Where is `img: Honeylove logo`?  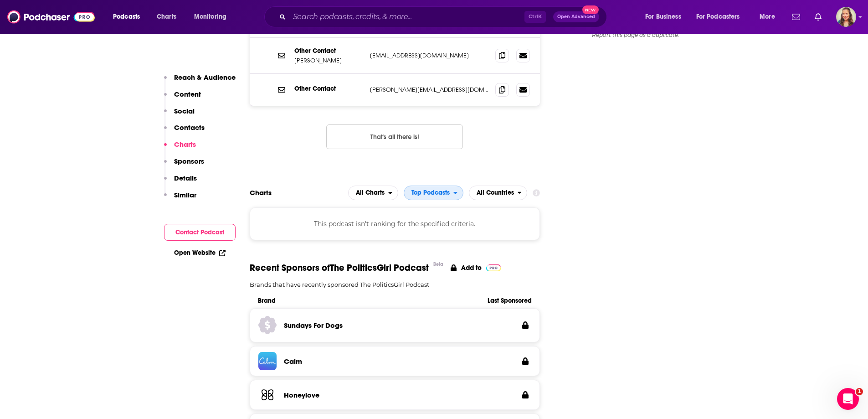 img: Honeylove logo is located at coordinates (268, 394).